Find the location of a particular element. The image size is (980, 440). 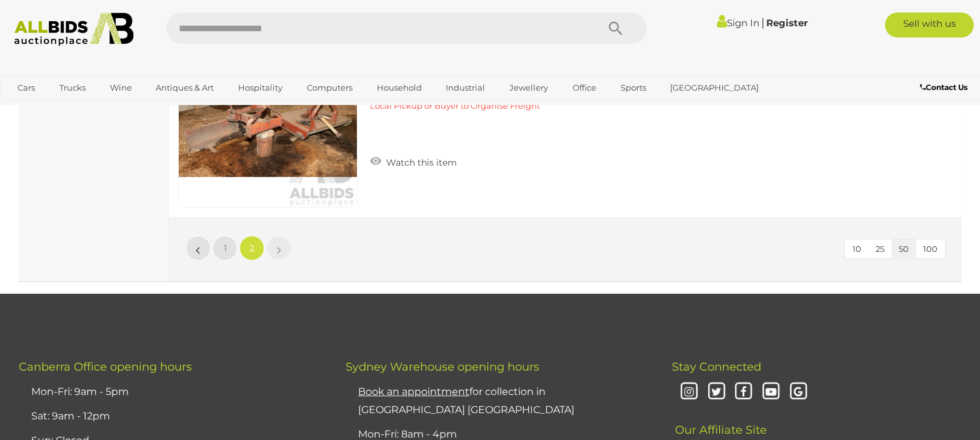

a: Hospitality is located at coordinates (260, 87).